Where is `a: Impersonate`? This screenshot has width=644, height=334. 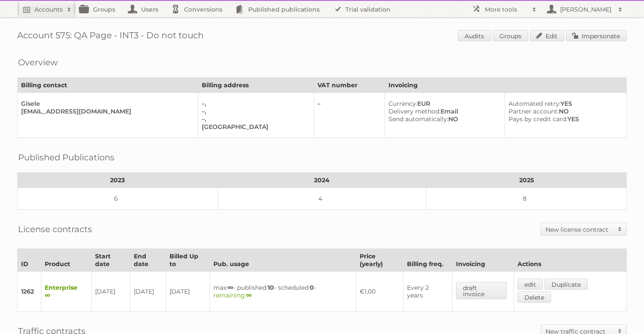
a: Impersonate is located at coordinates (596, 35).